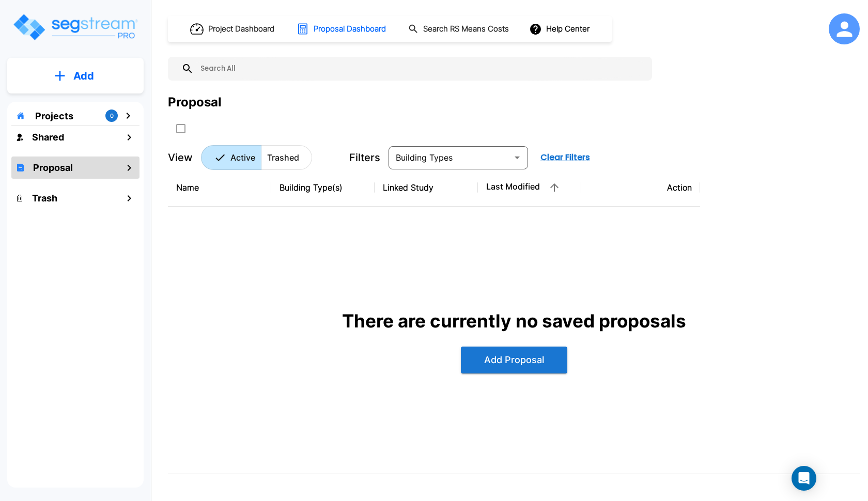  I want to click on h1: Search RS Means Costs, so click(466, 29).